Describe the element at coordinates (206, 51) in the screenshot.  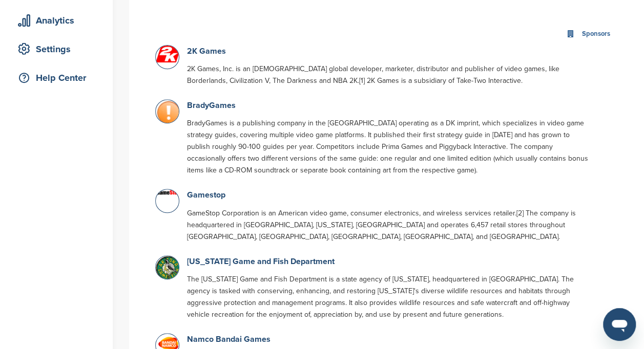
I see `a: 2K Games` at that location.